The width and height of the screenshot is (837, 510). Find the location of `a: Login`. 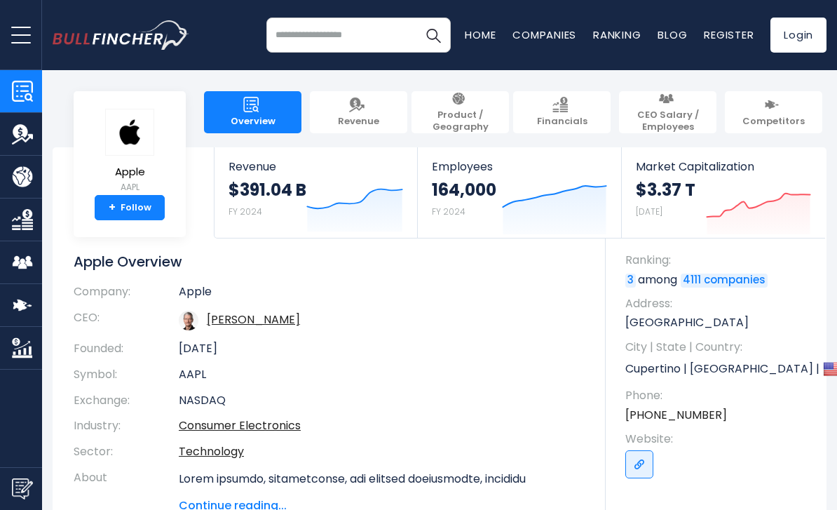

a: Login is located at coordinates (799, 35).